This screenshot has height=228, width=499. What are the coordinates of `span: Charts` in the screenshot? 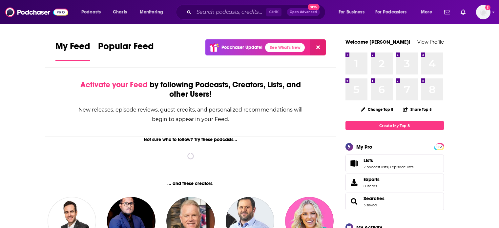 It's located at (120, 12).